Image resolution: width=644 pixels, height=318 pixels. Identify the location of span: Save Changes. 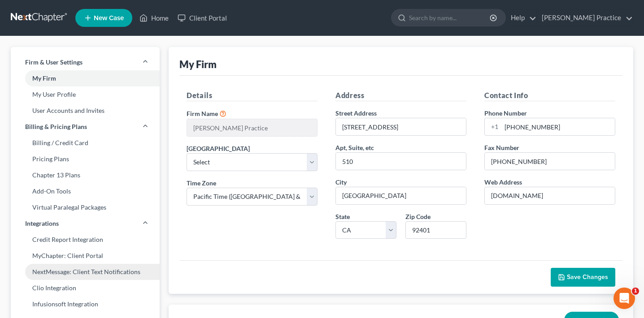
(587, 277).